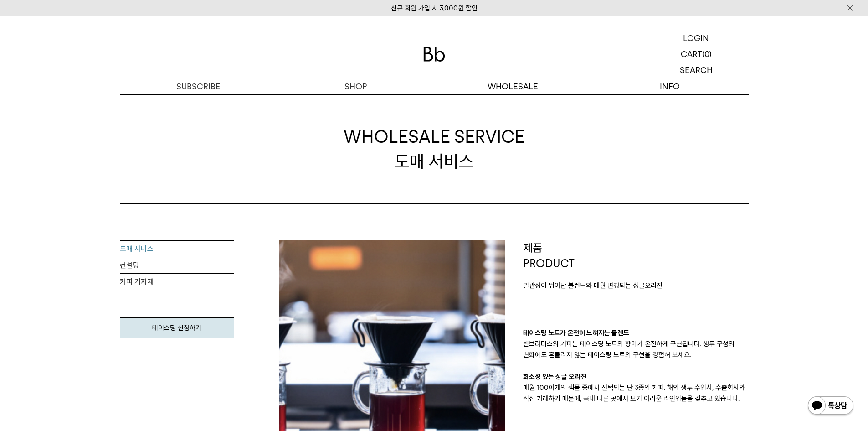  What do you see at coordinates (434, 137) in the screenshot?
I see `span: WHOLESALE SERVICE` at bounding box center [434, 137].